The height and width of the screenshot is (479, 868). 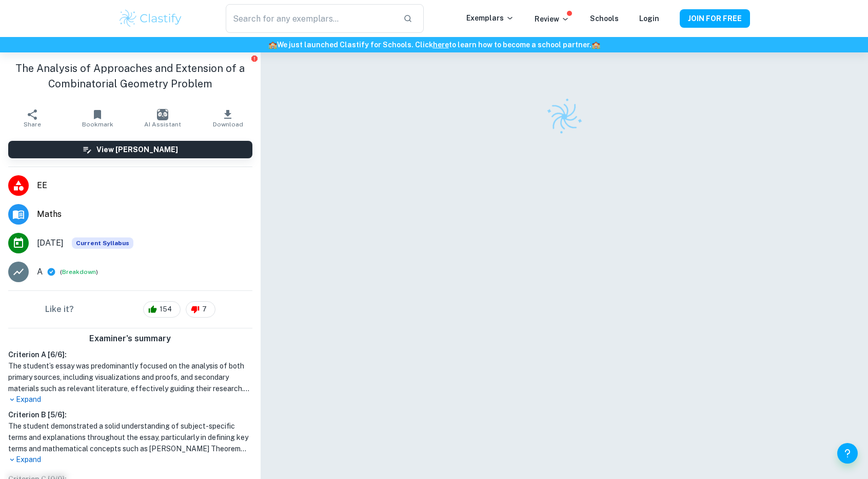 What do you see at coordinates (130, 377) in the screenshot?
I see `h1: The student’s essay was predominantly focused on the analysis of both primary sources, including ...` at bounding box center [130, 377].